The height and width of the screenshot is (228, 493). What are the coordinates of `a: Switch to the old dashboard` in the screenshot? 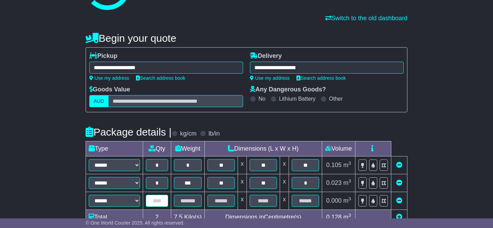 It's located at (366, 18).